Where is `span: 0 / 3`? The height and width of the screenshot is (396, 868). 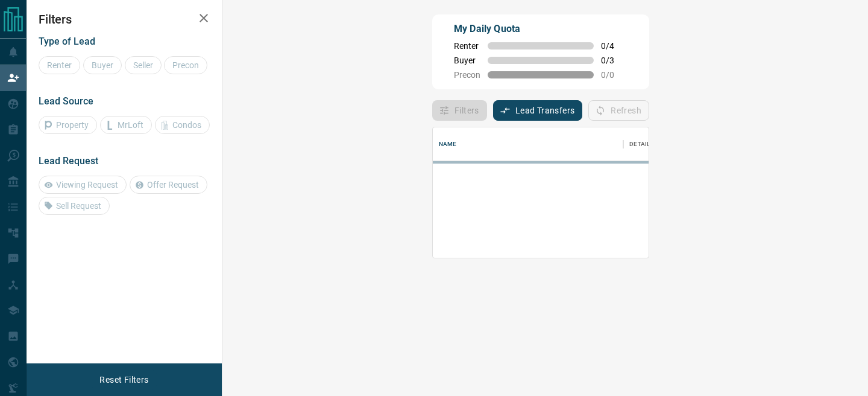
span: 0 / 3 is located at coordinates (615, 61).